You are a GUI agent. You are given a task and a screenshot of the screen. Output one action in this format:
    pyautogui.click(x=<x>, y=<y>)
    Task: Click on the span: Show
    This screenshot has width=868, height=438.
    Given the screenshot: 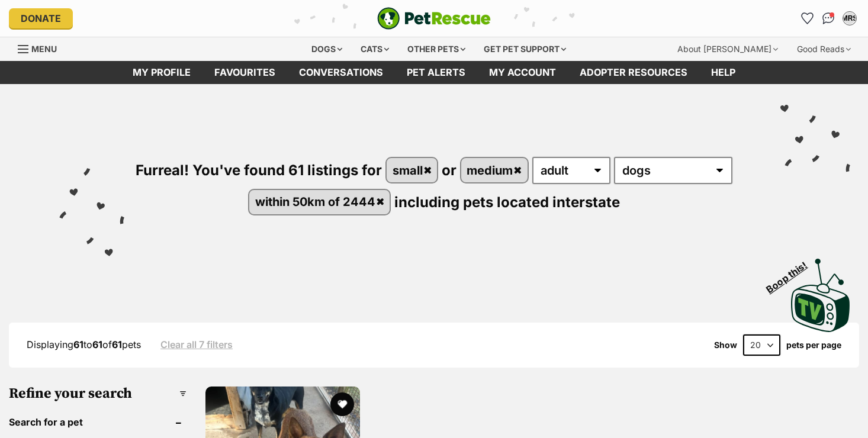 What is the action you would take?
    pyautogui.click(x=725, y=345)
    